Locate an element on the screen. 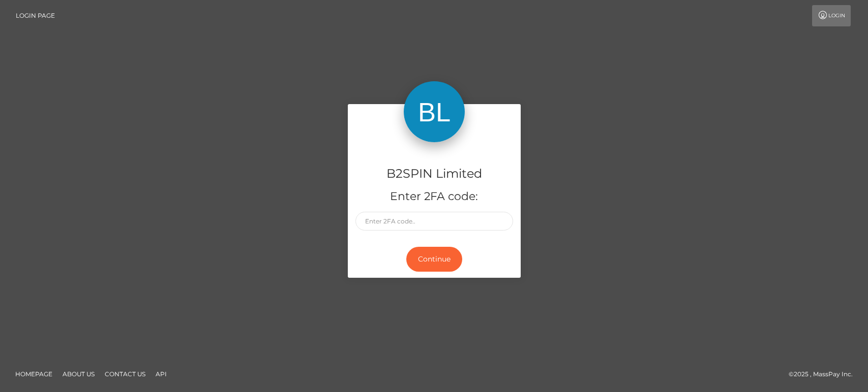  h4: B2SPIN Limited is located at coordinates (434, 174).